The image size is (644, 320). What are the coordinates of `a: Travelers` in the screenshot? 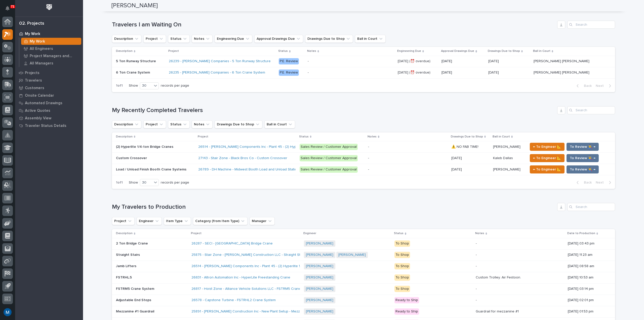 It's located at (49, 81).